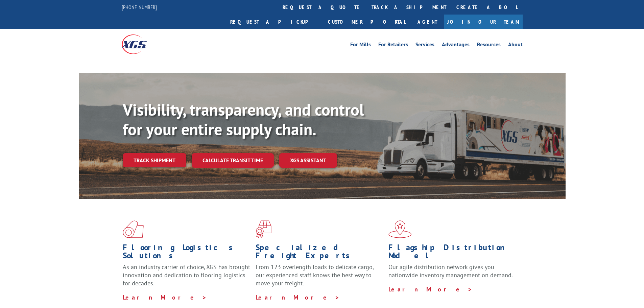  Describe the element at coordinates (264, 229) in the screenshot. I see `img: xgs-icon-focused-on-flooring-red` at that location.